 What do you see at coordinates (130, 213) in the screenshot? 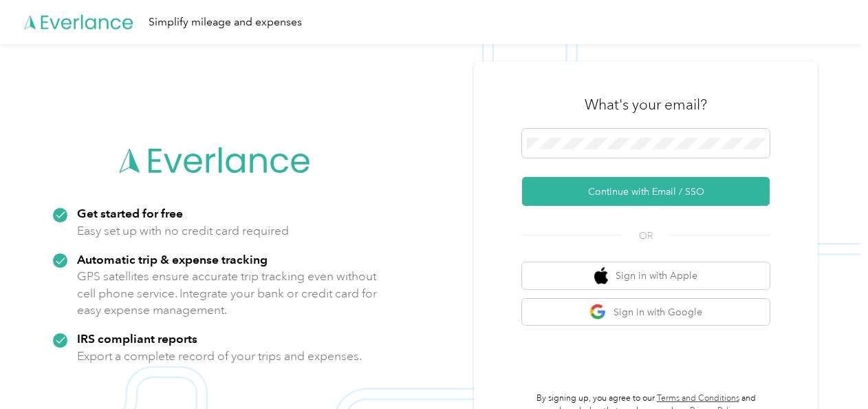
I see `strong: Get started for free` at bounding box center [130, 213].